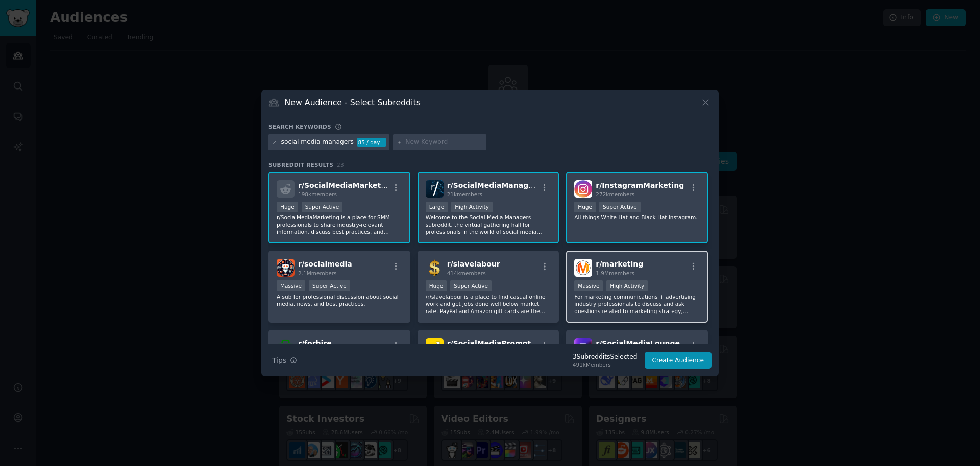 The height and width of the screenshot is (466, 980). What do you see at coordinates (437, 206) in the screenshot?
I see `div: Large` at bounding box center [437, 206].